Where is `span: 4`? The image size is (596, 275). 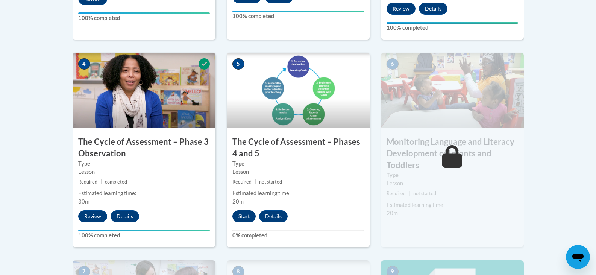
span: 4 is located at coordinates (84, 64).